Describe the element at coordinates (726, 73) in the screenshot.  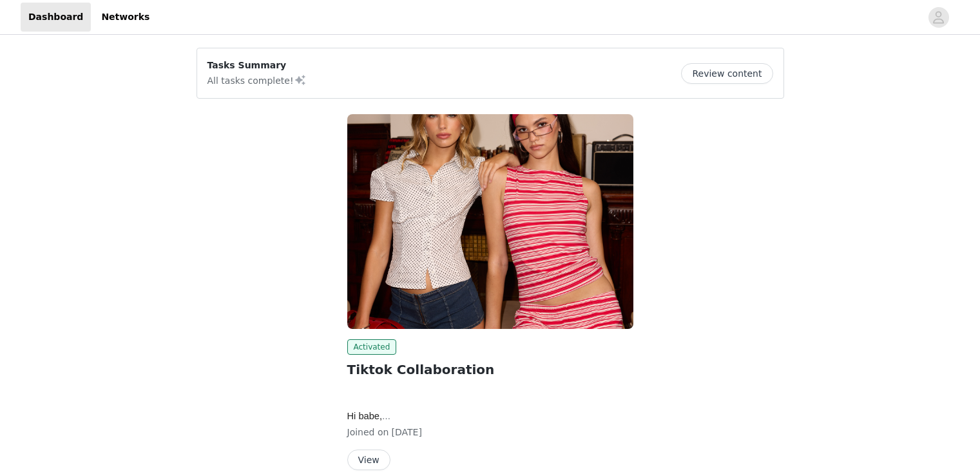
I see `button: Review content` at that location.